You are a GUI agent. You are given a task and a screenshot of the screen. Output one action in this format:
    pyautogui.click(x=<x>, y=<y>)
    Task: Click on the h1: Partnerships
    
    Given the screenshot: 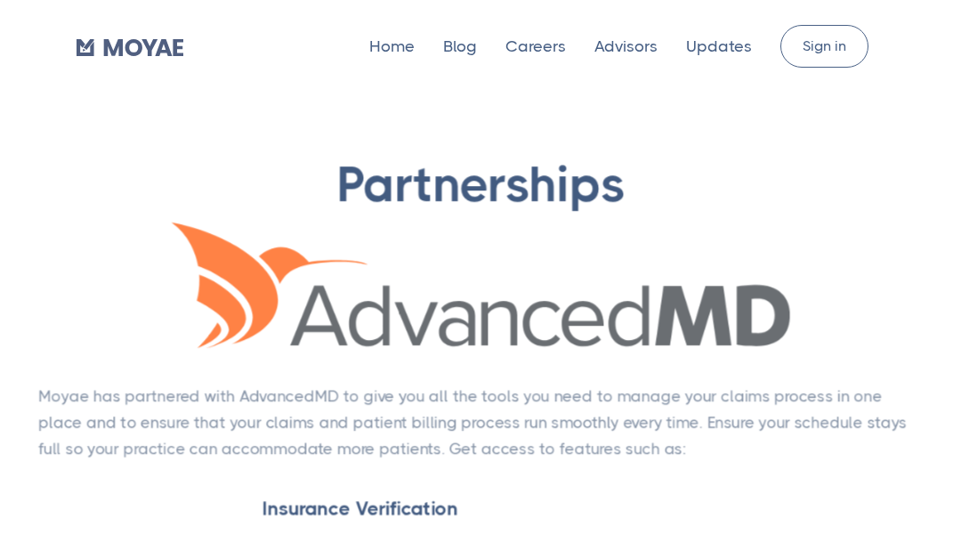 What is the action you would take?
    pyautogui.click(x=481, y=184)
    